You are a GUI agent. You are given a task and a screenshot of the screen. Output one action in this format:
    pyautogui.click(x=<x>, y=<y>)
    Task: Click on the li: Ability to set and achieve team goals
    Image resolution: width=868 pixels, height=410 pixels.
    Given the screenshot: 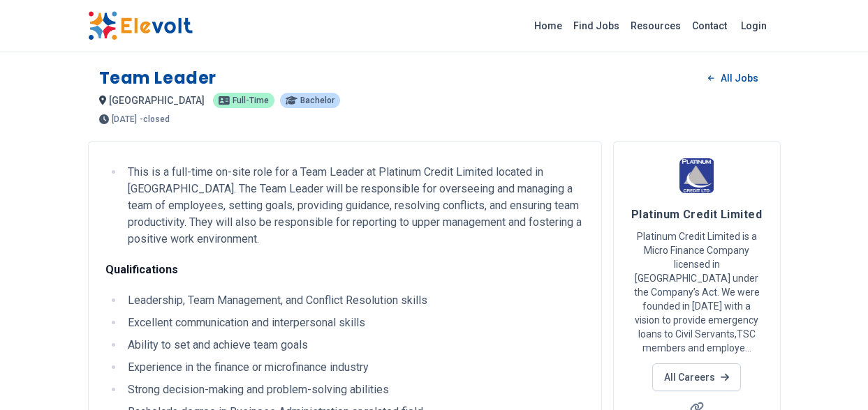 What is the action you would take?
    pyautogui.click(x=354, y=346)
    